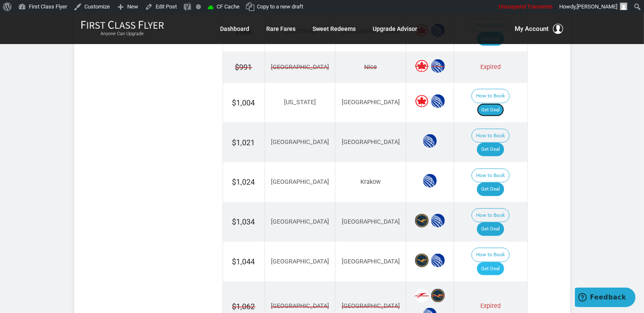 The image size is (644, 313). I want to click on button: My Account, so click(540, 29).